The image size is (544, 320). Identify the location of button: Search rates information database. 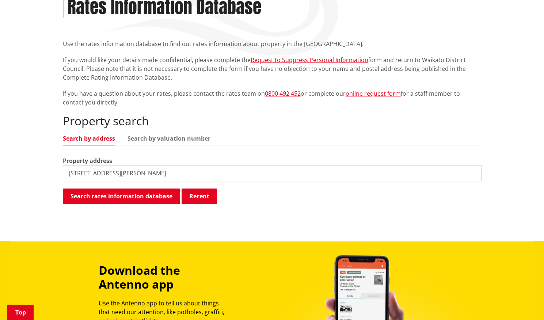
(121, 196).